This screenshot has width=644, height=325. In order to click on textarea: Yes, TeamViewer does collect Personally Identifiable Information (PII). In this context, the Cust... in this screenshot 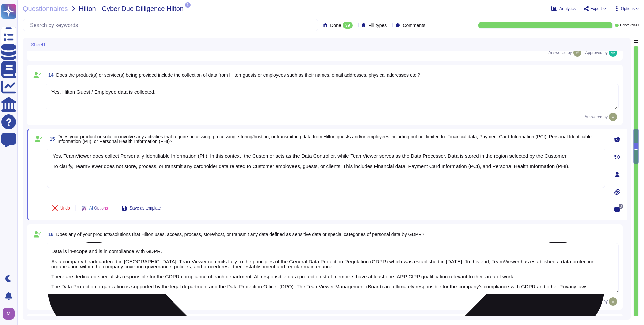, I will do `click(326, 168)`.